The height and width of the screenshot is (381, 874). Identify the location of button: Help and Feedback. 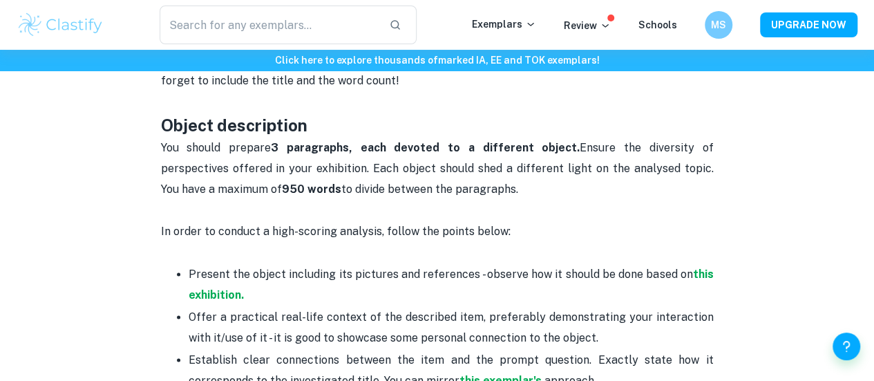
(846, 346).